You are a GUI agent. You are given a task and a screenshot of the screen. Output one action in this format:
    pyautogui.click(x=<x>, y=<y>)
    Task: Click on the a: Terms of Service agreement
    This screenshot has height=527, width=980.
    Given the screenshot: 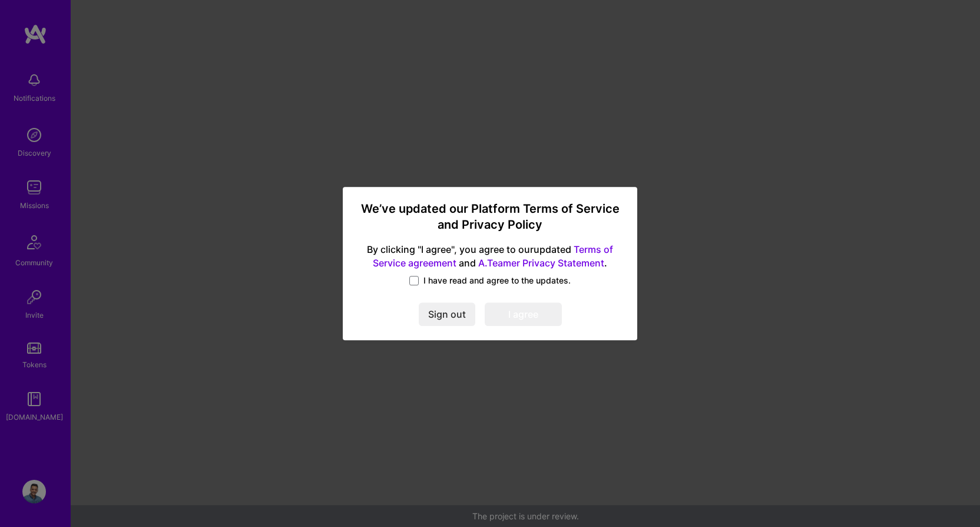 What is the action you would take?
    pyautogui.click(x=493, y=256)
    